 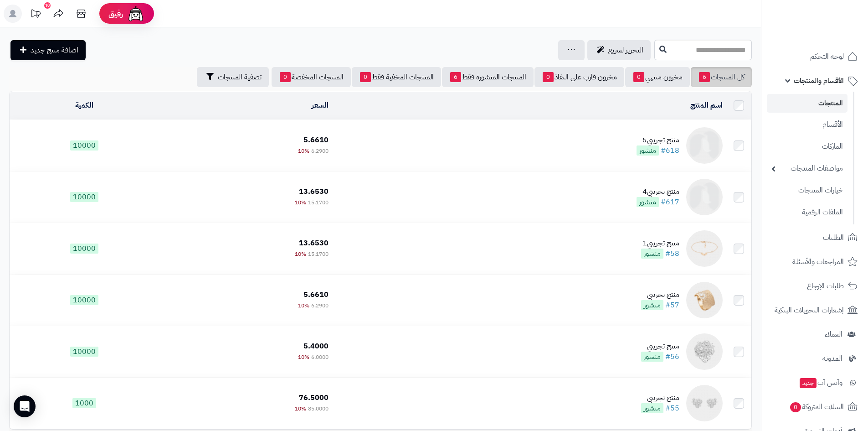 What do you see at coordinates (488, 77) in the screenshot?
I see `a: المنتجات المنشورة فقط6` at bounding box center [488, 77].